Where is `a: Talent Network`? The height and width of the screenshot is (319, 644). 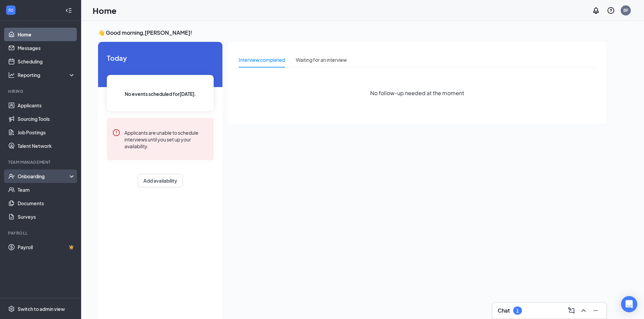
a: Talent Network is located at coordinates (46, 146).